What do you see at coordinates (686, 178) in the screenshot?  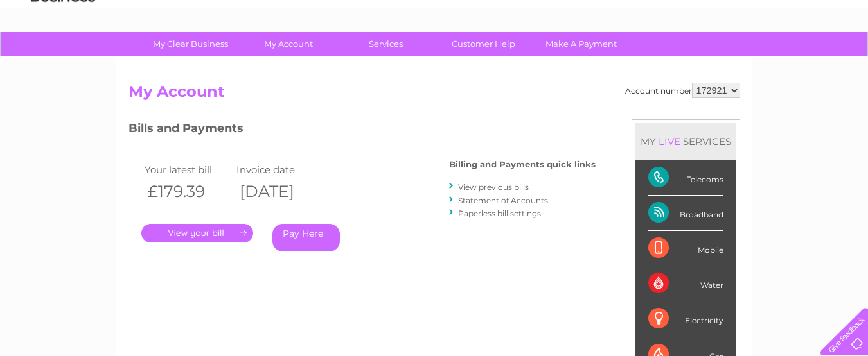 I see `div: Telecoms` at bounding box center [686, 178].